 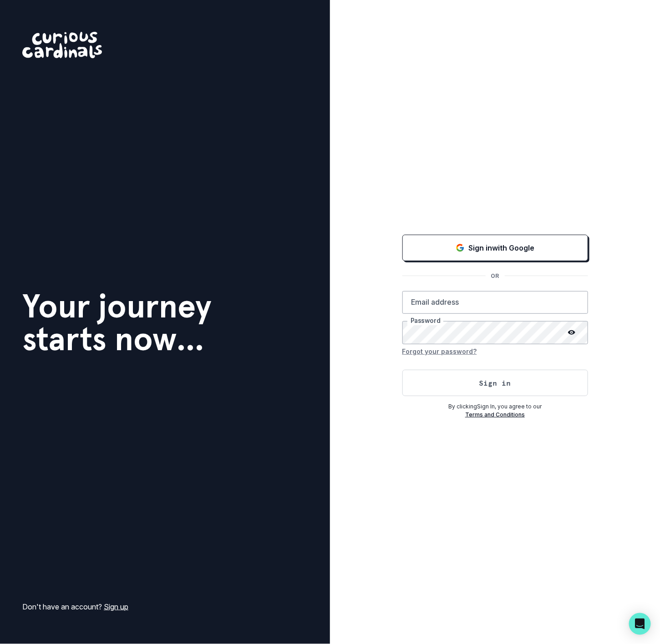 What do you see at coordinates (495, 383) in the screenshot?
I see `button: Sign in` at bounding box center [495, 383].